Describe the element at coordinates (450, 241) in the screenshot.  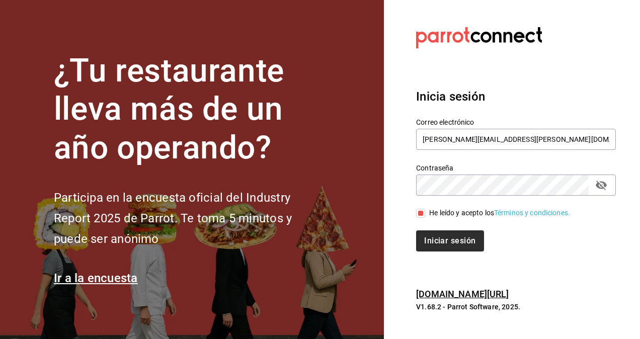
I see `button: Iniciar sesión` at that location.